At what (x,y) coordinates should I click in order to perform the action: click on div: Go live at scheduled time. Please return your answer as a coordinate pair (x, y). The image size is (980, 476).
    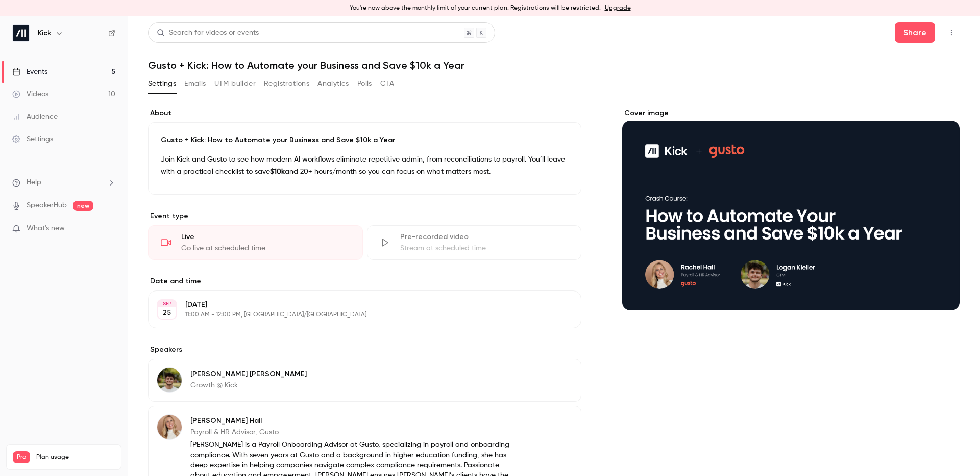
    Looking at the image, I should click on (265, 248).